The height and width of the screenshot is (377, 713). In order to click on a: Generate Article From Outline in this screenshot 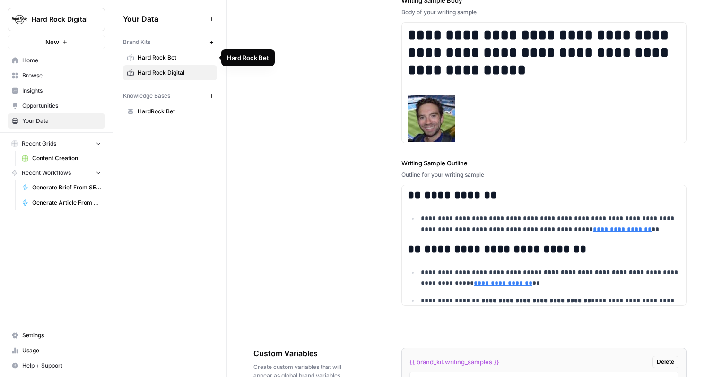, I will do `click(61, 203)`.